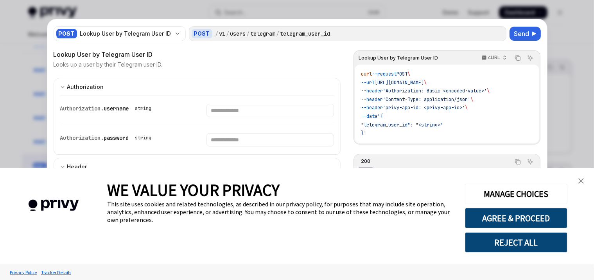 The height and width of the screenshot is (280, 594). What do you see at coordinates (117, 108) in the screenshot?
I see `span: username` at bounding box center [117, 108].